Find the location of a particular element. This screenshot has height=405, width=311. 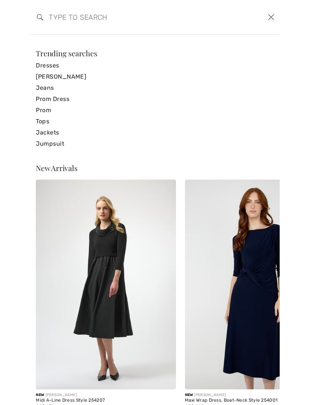

a: Jumpsuit is located at coordinates (155, 144).